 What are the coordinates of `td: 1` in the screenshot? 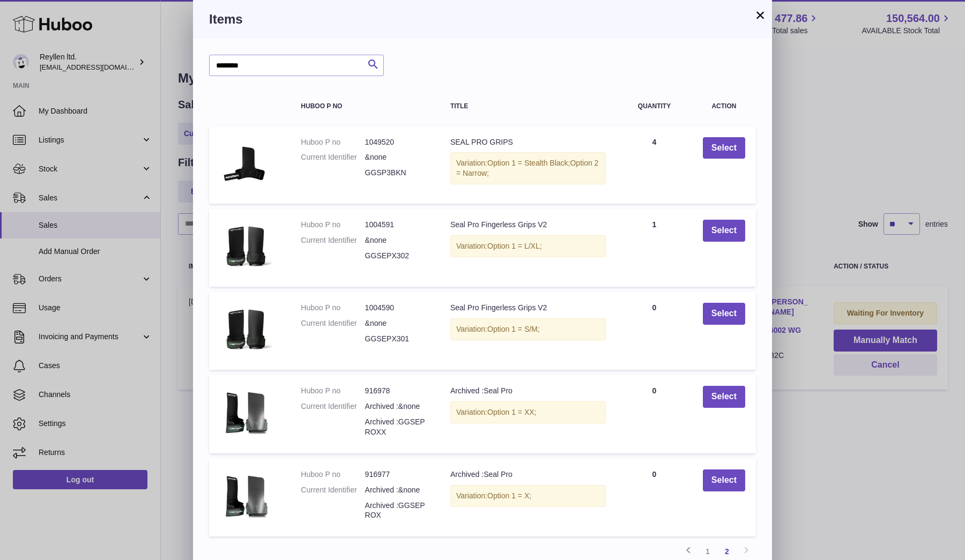 It's located at (654, 248).